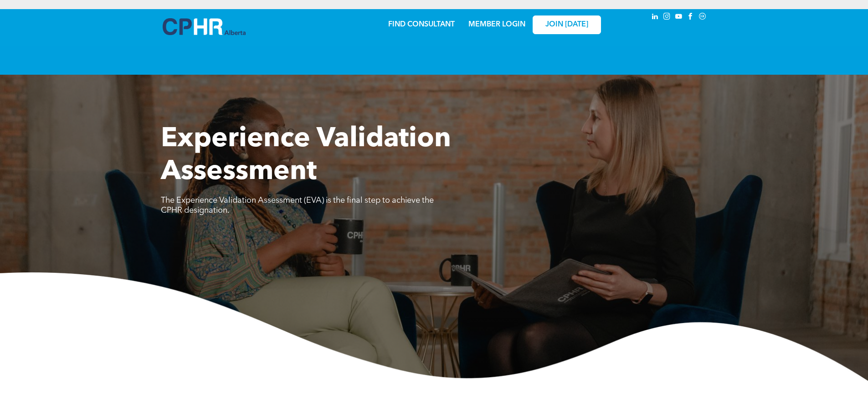  I want to click on a: facebook, so click(691, 17).